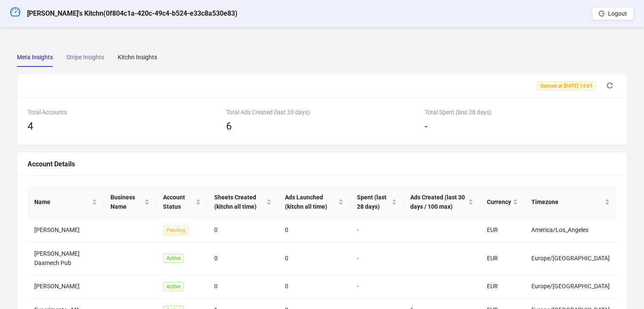 The image size is (644, 309). I want to click on span: Pending, so click(176, 230).